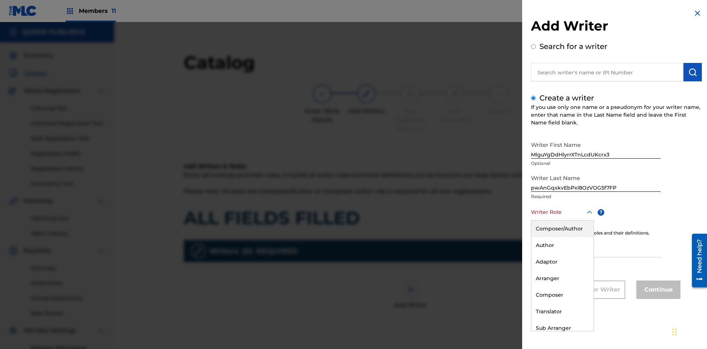 This screenshot has width=707, height=349. I want to click on div: Composer/Author, so click(562, 229).